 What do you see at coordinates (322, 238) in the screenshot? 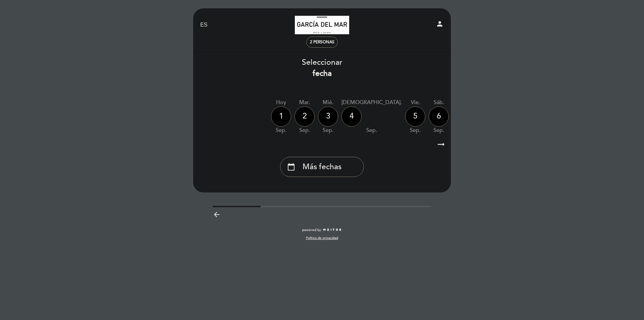
I see `a: Política de privacidad` at bounding box center [322, 238].